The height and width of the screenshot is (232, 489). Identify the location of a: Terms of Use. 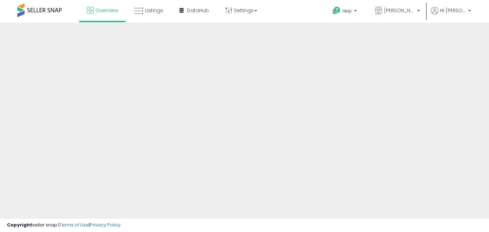
(74, 225).